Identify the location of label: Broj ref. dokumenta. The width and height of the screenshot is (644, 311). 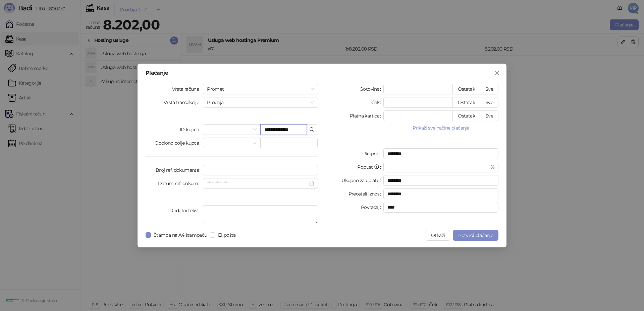
(179, 170).